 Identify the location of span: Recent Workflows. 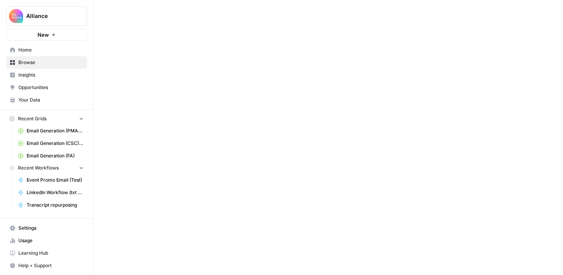
(38, 168).